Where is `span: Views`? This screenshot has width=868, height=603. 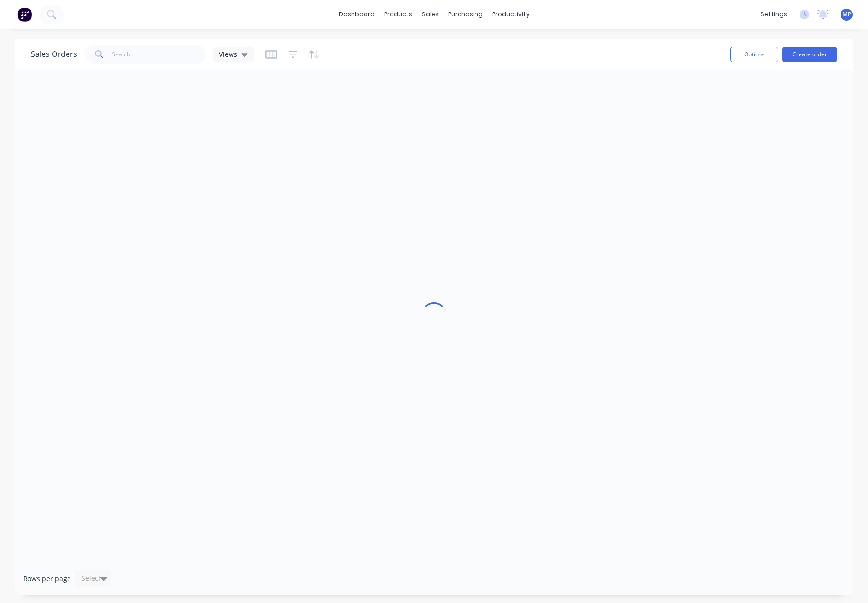
span: Views is located at coordinates (228, 54).